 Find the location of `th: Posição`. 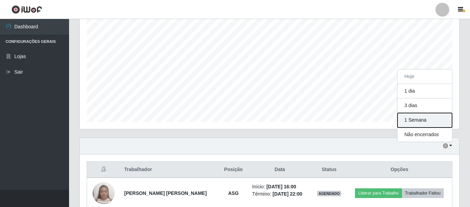

th: Posição is located at coordinates (234, 170).